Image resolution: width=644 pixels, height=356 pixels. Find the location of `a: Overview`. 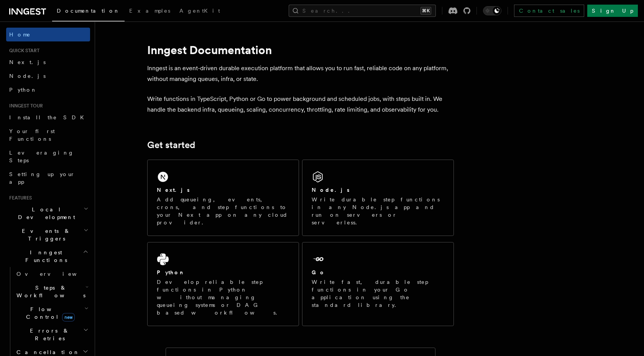

a: Overview is located at coordinates (52, 274).